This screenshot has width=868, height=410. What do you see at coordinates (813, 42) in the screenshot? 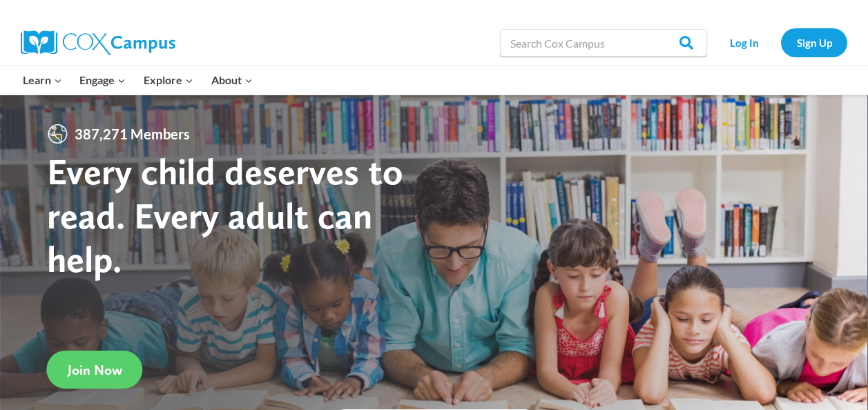
I see `a: Sign Up` at bounding box center [813, 42].